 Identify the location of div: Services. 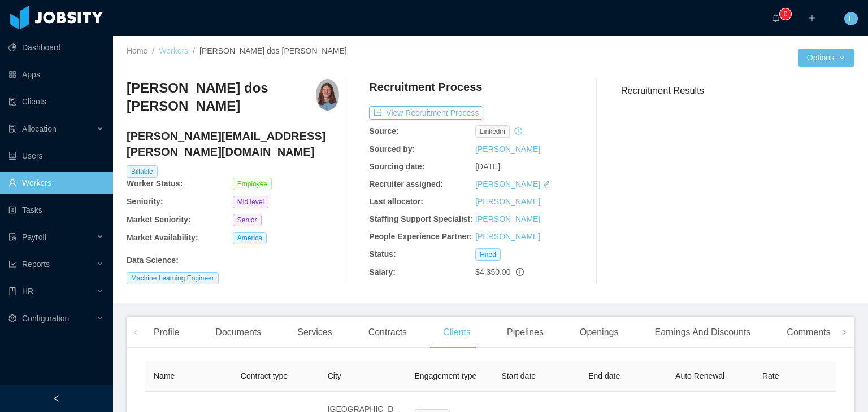
(314, 332).